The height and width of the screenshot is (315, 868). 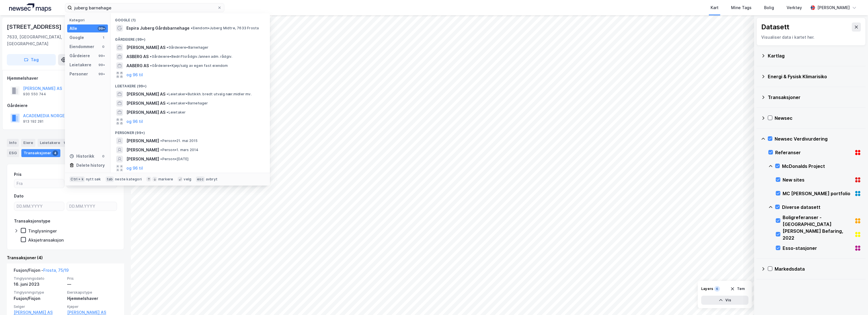 What do you see at coordinates (82, 156) in the screenshot?
I see `div: Historikk` at bounding box center [82, 156].